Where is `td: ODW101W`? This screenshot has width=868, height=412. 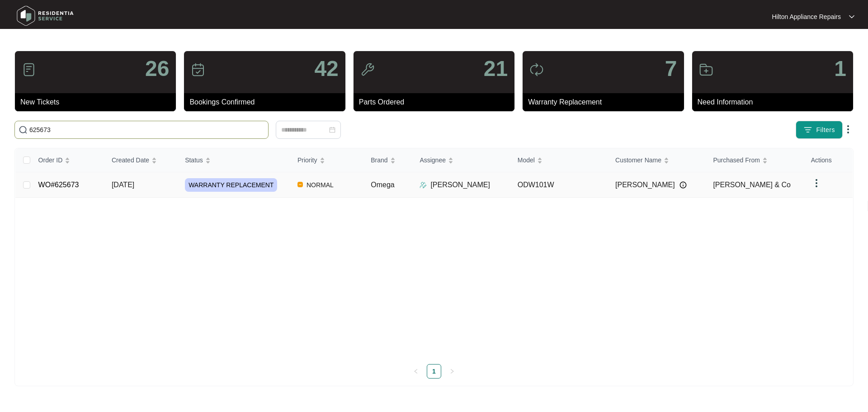
td: ODW101W is located at coordinates (560, 185).